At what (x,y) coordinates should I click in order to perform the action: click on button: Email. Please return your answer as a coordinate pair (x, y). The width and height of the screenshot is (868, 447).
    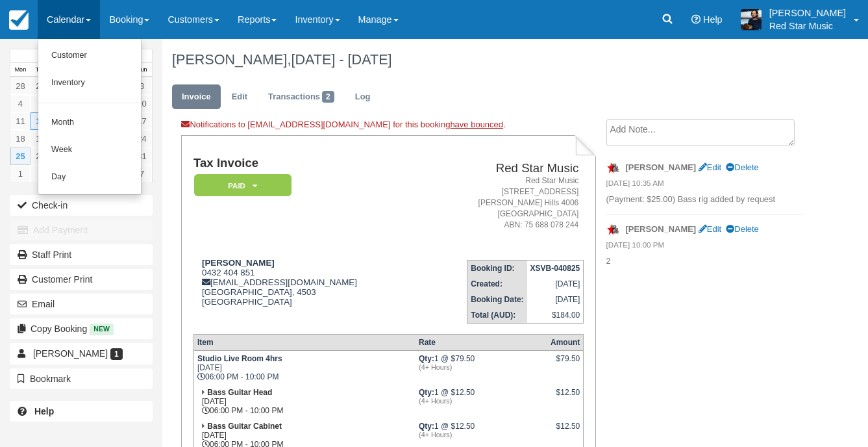
    Looking at the image, I should click on (81, 304).